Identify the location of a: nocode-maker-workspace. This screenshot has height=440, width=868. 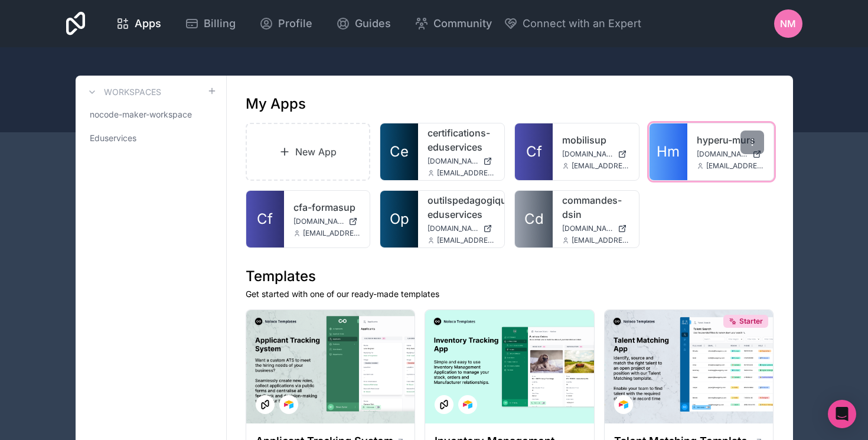
(150, 115).